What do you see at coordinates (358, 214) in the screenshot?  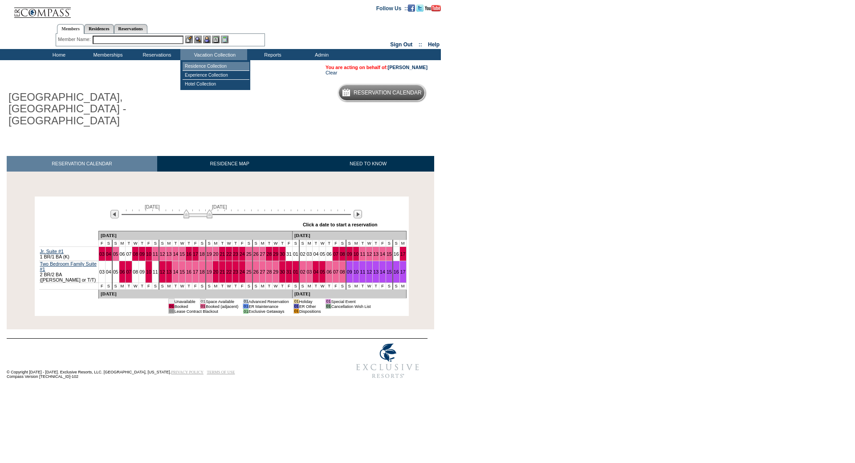 I see `img: Next` at bounding box center [358, 214].